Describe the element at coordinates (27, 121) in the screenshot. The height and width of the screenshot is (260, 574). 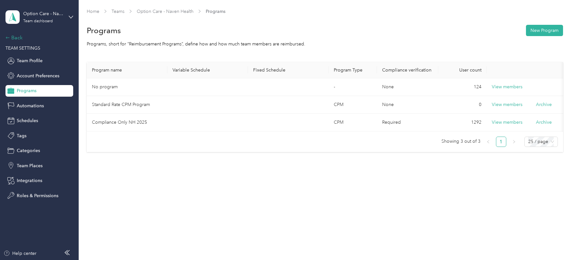
I see `span: Schedules` at that location.